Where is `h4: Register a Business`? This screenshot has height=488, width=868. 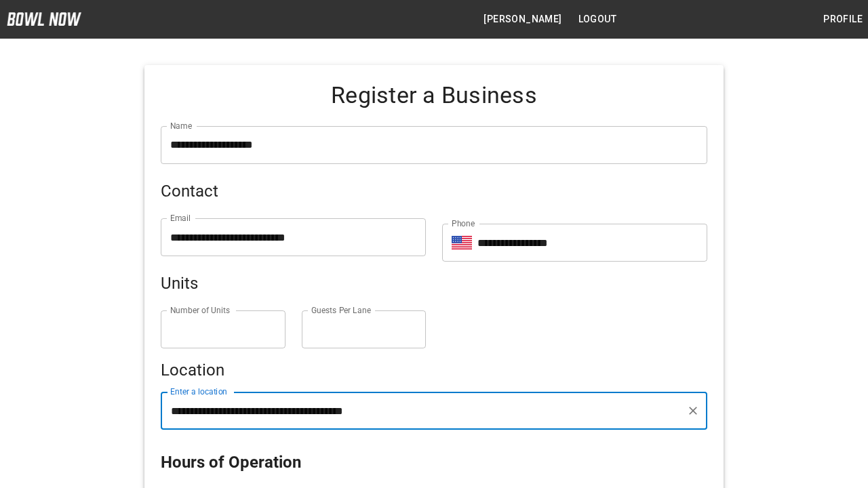 h4: Register a Business is located at coordinates (433, 96).